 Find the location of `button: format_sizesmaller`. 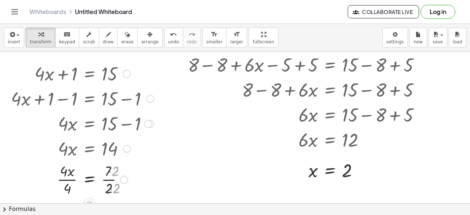

button: format_sizesmaller is located at coordinates (214, 37).